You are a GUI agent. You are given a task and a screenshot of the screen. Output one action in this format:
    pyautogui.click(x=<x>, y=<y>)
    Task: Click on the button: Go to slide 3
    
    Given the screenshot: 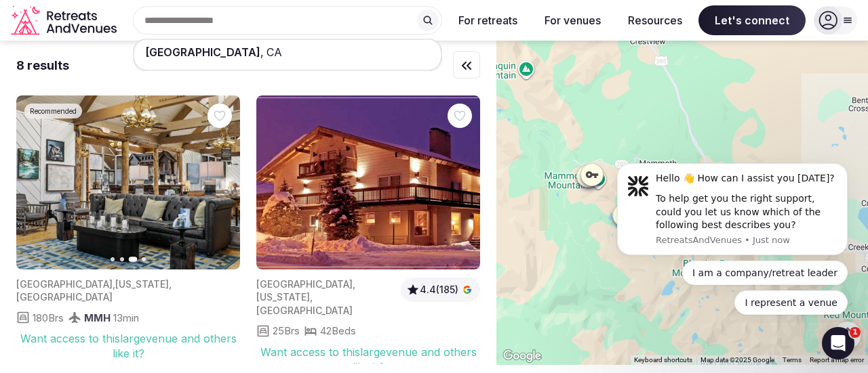 What is the action you would take?
    pyautogui.click(x=133, y=260)
    